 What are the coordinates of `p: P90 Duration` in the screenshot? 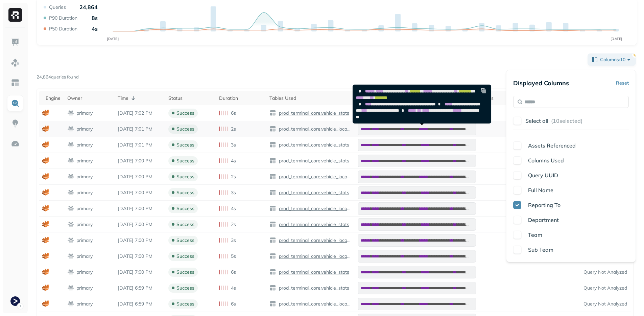 It's located at (63, 18).